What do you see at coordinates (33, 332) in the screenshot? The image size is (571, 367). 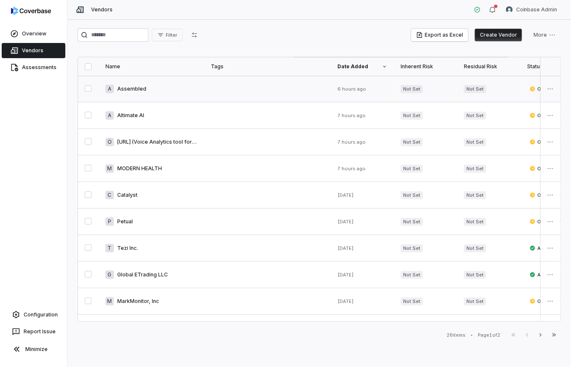 I see `button: Report Issue` at bounding box center [33, 332].